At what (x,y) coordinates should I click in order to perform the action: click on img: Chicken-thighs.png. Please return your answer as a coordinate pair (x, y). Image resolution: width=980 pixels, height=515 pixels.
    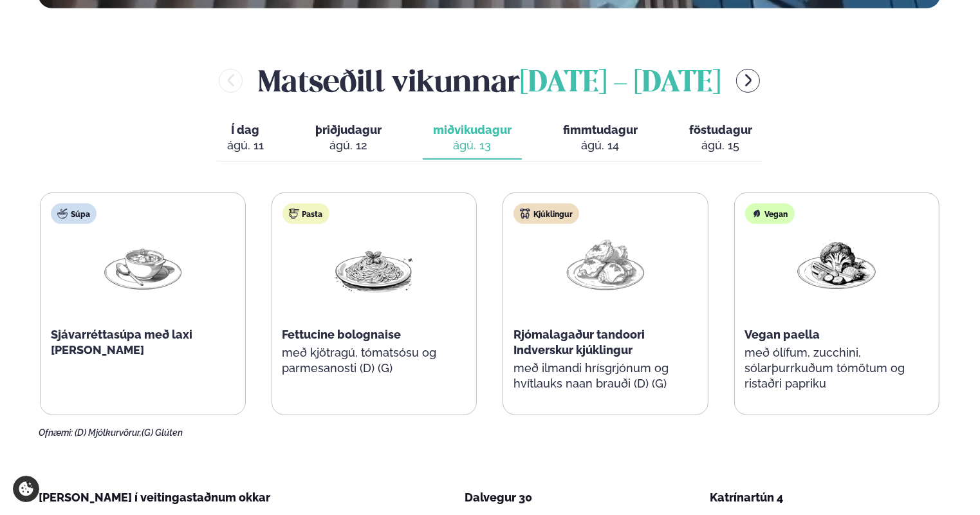
    Looking at the image, I should click on (606, 264).